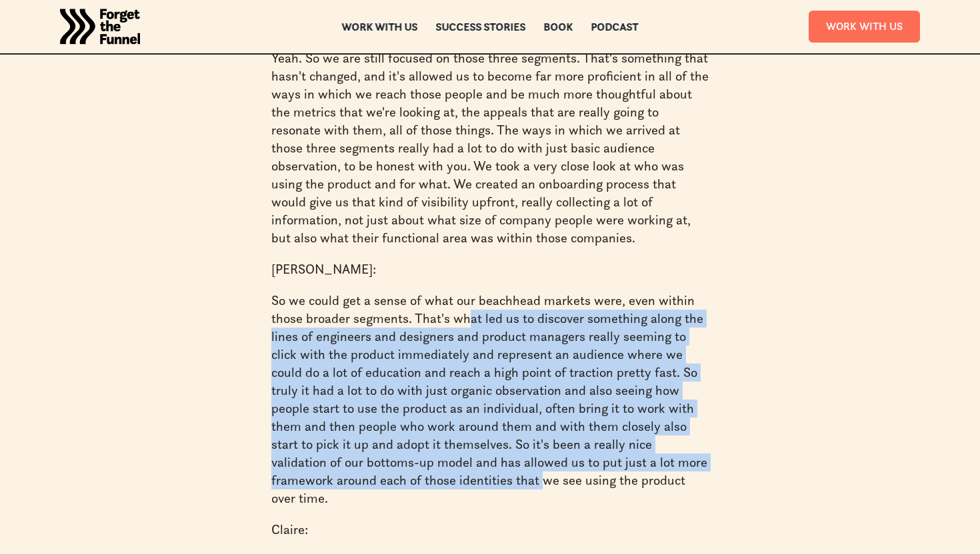 The width and height of the screenshot is (980, 554). Describe the element at coordinates (615, 27) in the screenshot. I see `div: Podcast` at that location.